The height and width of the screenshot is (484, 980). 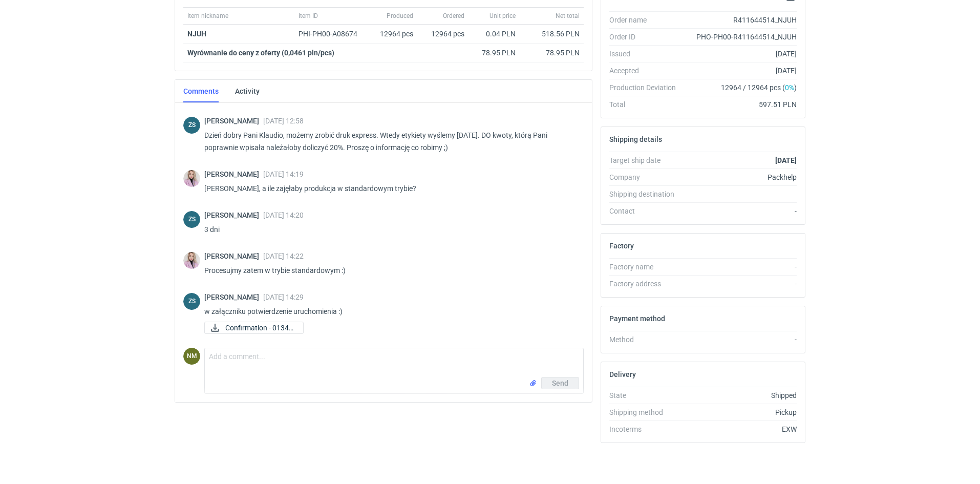 What do you see at coordinates (390, 312) in the screenshot?
I see `p: w załączniku potwierdzenie uruchomienia :)` at bounding box center [390, 312].